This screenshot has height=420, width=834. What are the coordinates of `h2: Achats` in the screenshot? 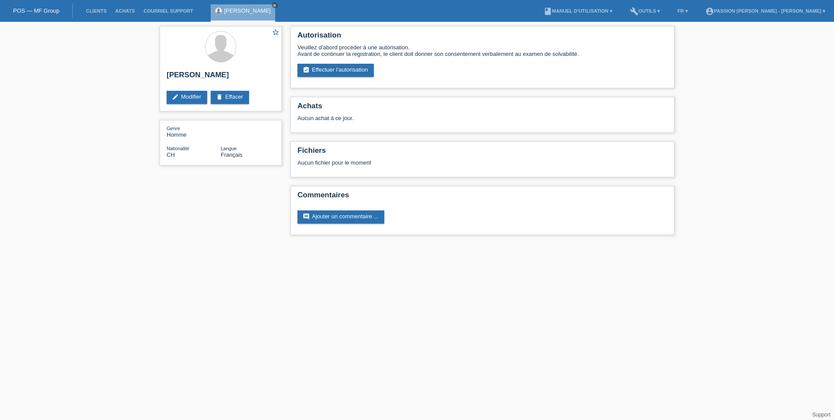 It's located at (482, 108).